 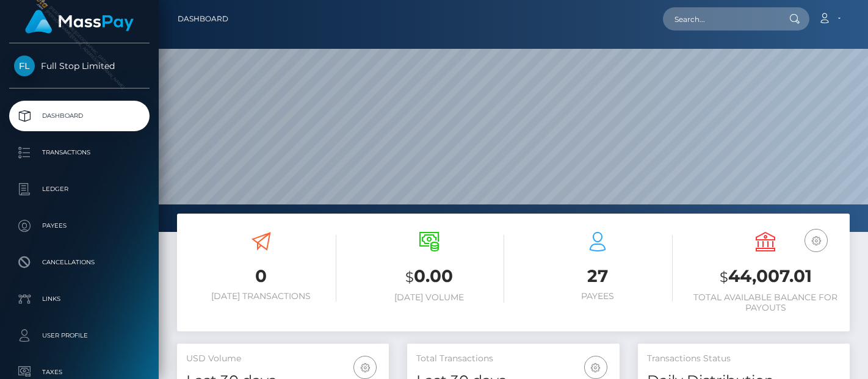 What do you see at coordinates (80, 335) in the screenshot?
I see `a: User Profile` at bounding box center [80, 335].